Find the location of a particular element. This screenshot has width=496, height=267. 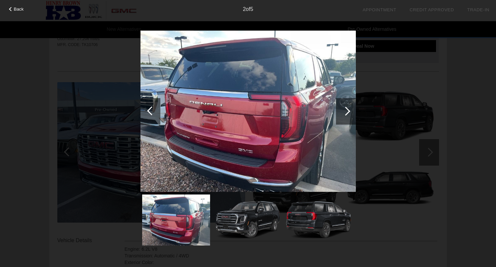

img: cc_2025gms031947584_01_1280_gba.png is located at coordinates (247, 220).